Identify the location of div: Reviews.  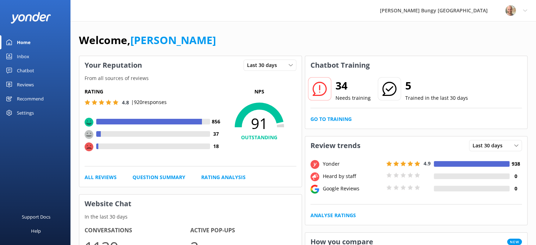
(25, 85).